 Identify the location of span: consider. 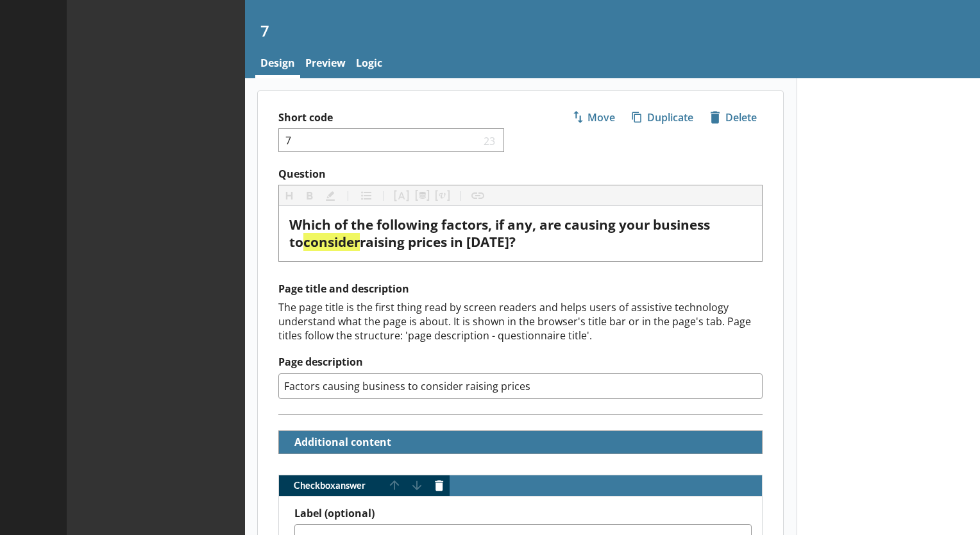
(331, 242).